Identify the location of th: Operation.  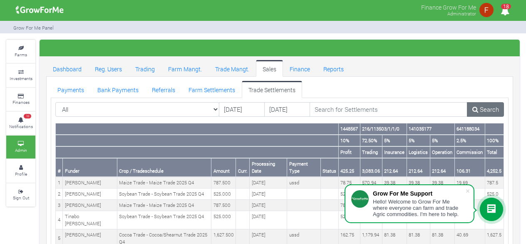
(442, 152).